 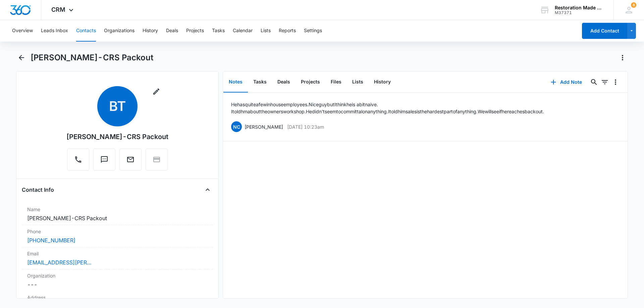 I want to click on div: account name, so click(x=580, y=8).